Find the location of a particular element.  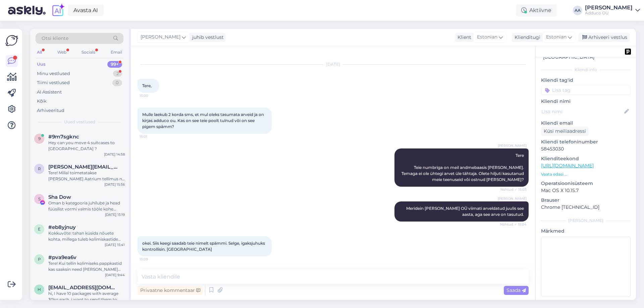

img: Askly Logo is located at coordinates (11, 41).